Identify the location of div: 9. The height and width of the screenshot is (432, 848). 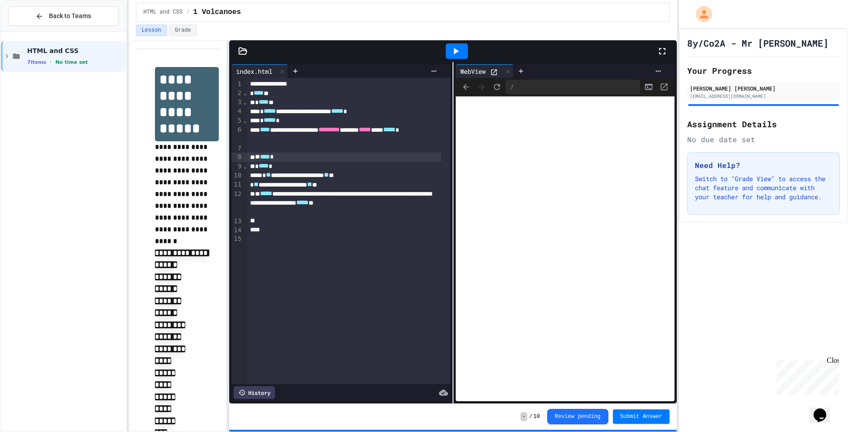
(237, 167).